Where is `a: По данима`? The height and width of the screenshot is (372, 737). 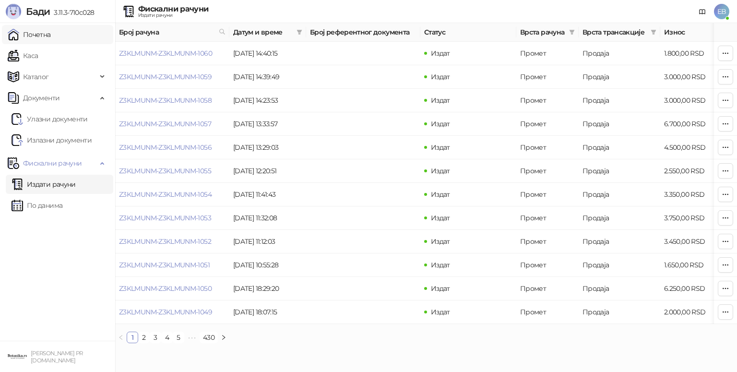
a: По данима is located at coordinates (37, 205).